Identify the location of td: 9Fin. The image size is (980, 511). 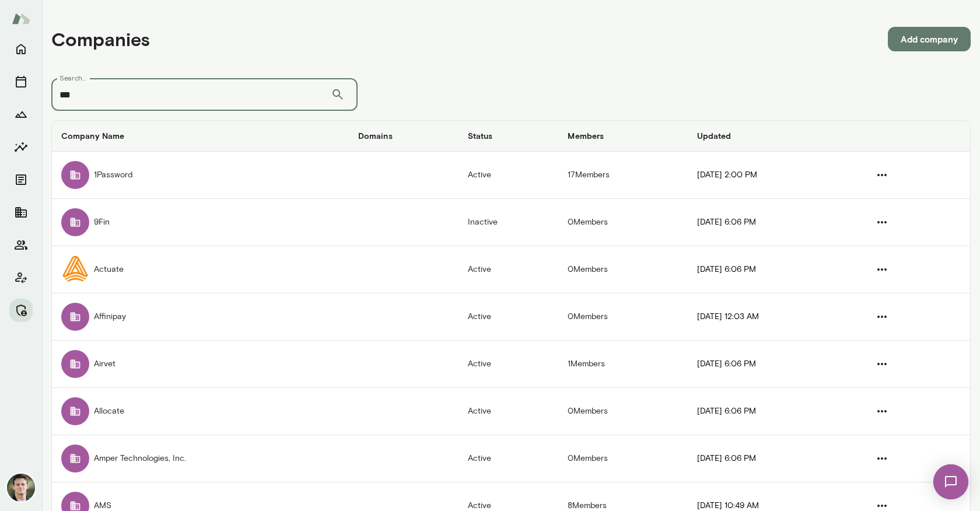
(200, 222).